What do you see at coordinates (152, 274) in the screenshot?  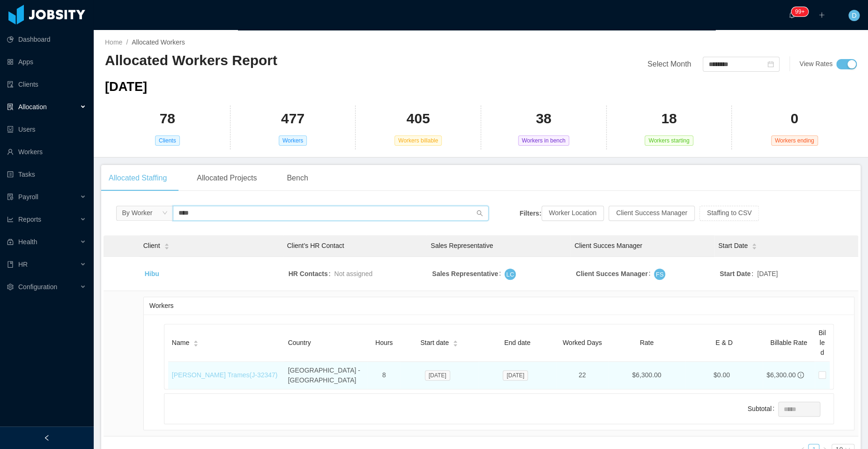 I see `a: Hibu` at bounding box center [152, 274].